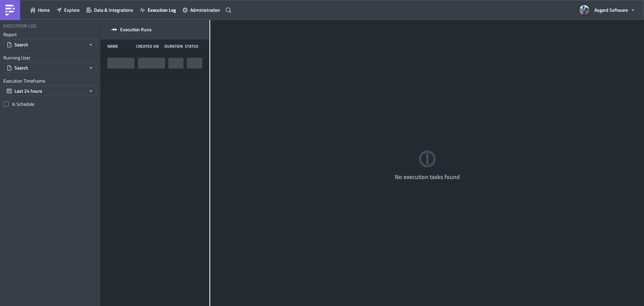 The width and height of the screenshot is (644, 306). I want to click on h4: No execution tasks found, so click(427, 177).